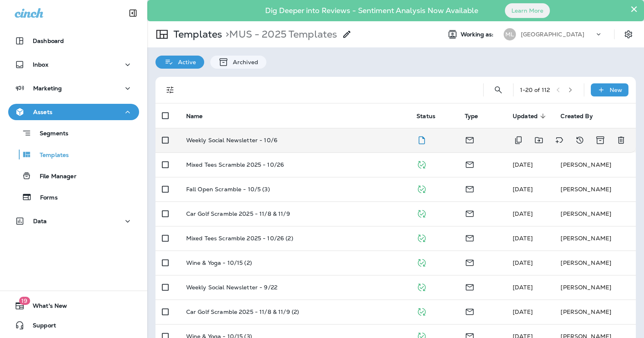 The height and width of the screenshot is (338, 644). What do you see at coordinates (46, 308) in the screenshot?
I see `span: What's New` at bounding box center [46, 308].